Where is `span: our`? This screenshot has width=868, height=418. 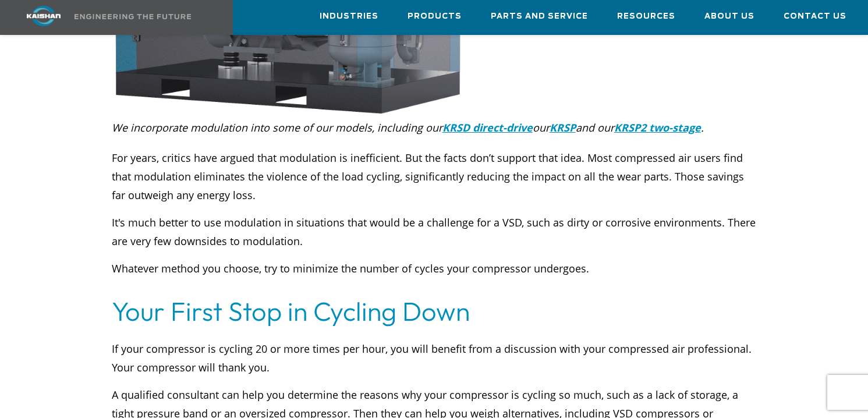 span: our is located at coordinates (541, 127).